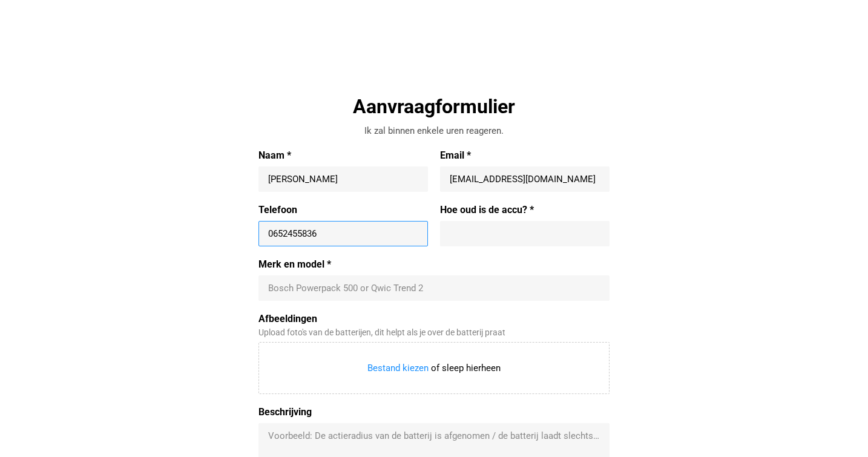 The width and height of the screenshot is (868, 457). I want to click on label: Telefoon, so click(343, 210).